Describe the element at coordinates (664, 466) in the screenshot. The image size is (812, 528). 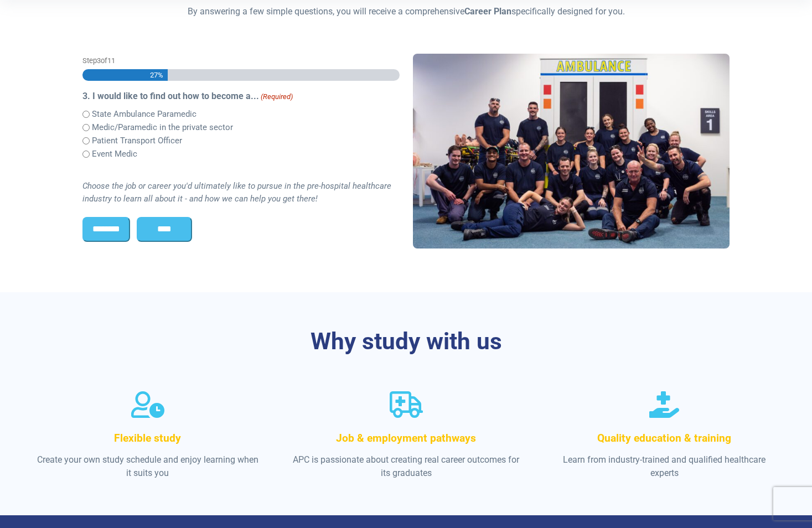
I see `p: Learn from industry-trained and qualified healthcare experts` at that location.